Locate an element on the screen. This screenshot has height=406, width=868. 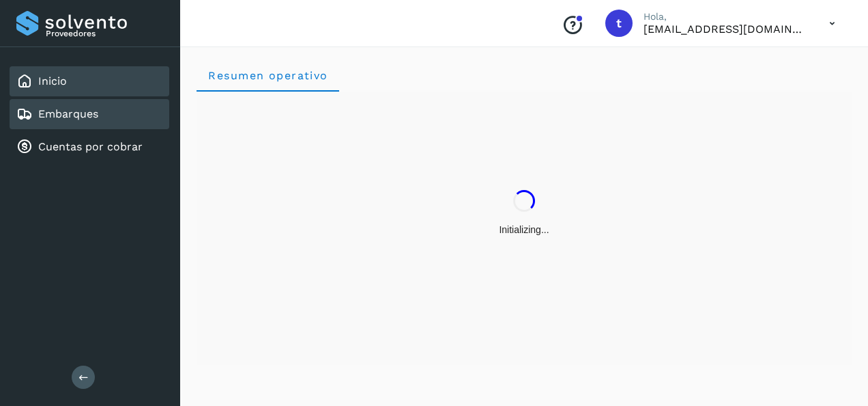
p: trasportesmoncada@hotmail.com is located at coordinates (725, 28).